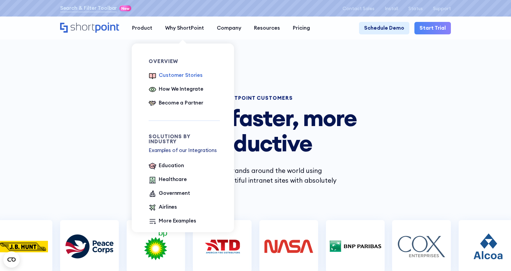 This screenshot has width=511, height=271. Describe the element at coordinates (256, 131) in the screenshot. I see `h2: Better, faster, more productive` at that location.